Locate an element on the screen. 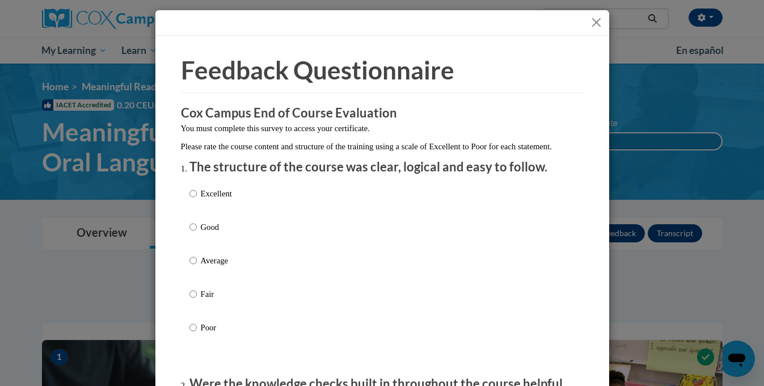  button: Close is located at coordinates (596, 22).